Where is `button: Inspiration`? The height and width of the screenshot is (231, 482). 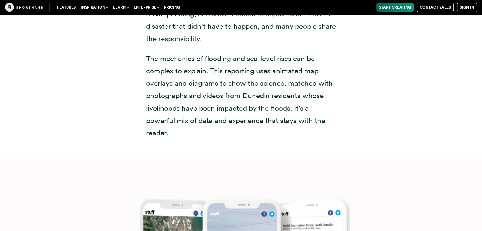
button: Inspiration is located at coordinates (94, 7).